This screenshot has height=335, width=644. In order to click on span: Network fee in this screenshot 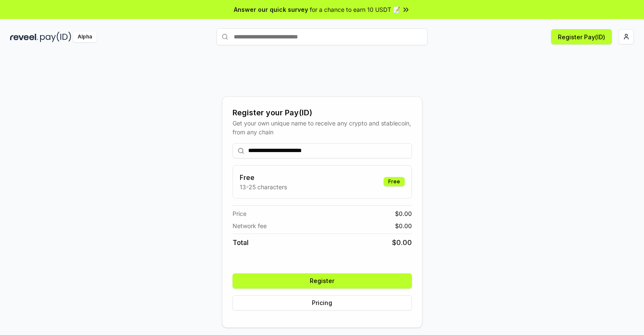, I will do `click(249, 225)`.